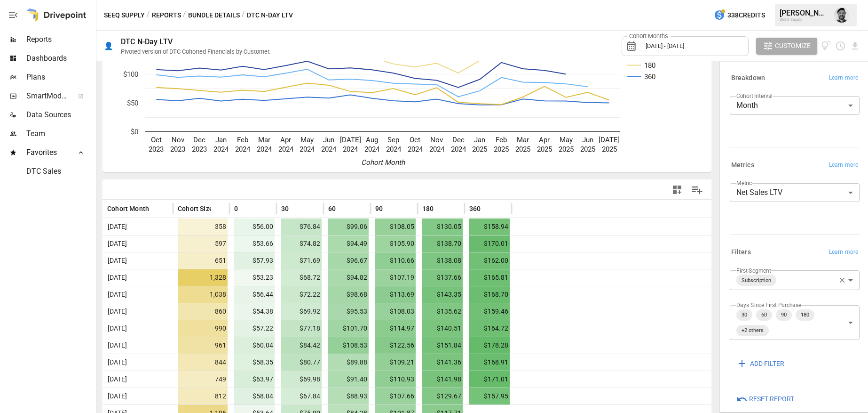  What do you see at coordinates (458, 140) in the screenshot?
I see `text: Dec` at bounding box center [458, 140].